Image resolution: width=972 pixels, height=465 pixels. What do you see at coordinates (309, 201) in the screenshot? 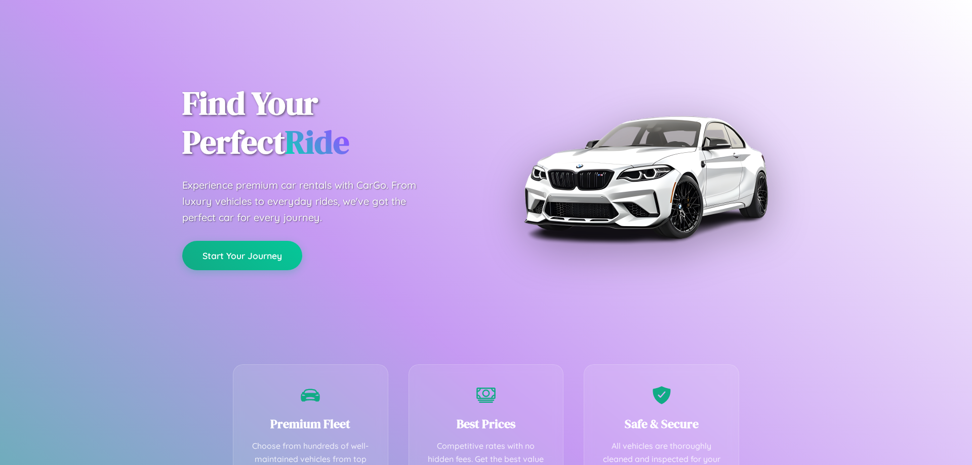
I see `p: Experience premium car rentals with CarGo. From luxury vehicles to everyday rides, we've got the ...` at bounding box center [309, 201].